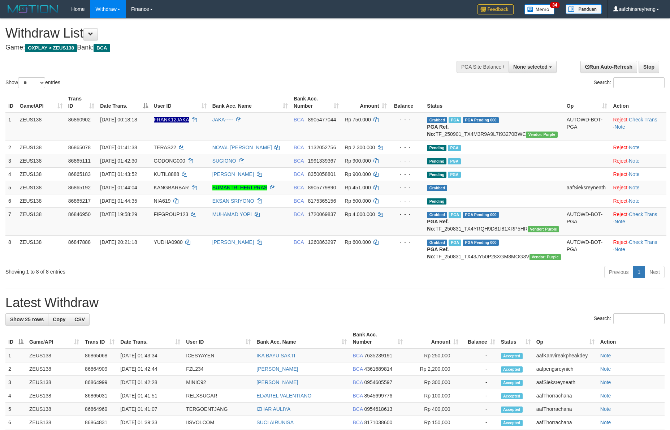  I want to click on img: MOTION_logo.png, so click(33, 9).